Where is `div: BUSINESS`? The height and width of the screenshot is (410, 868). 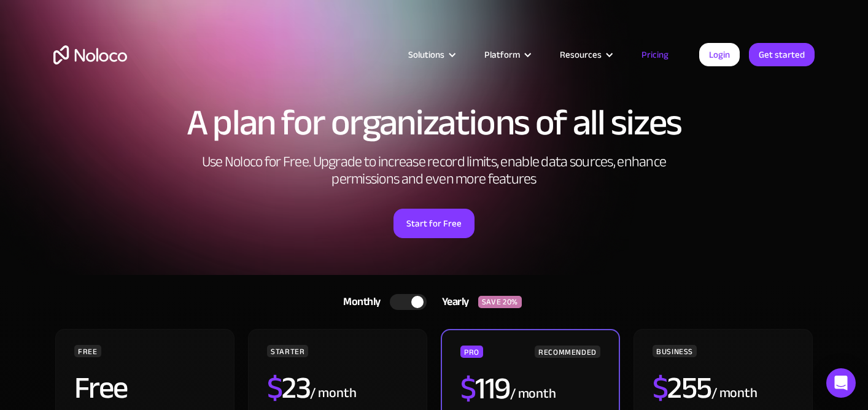
div: BUSINESS is located at coordinates (675, 351).